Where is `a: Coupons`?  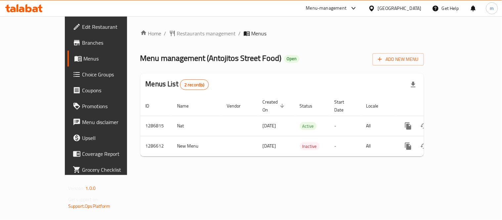 a: Coupons is located at coordinates (108, 90).